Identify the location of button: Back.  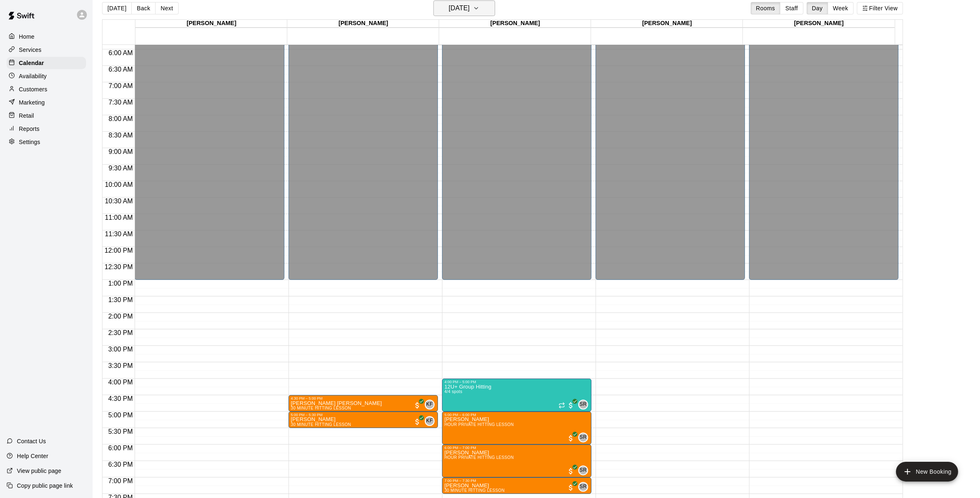
(144, 8).